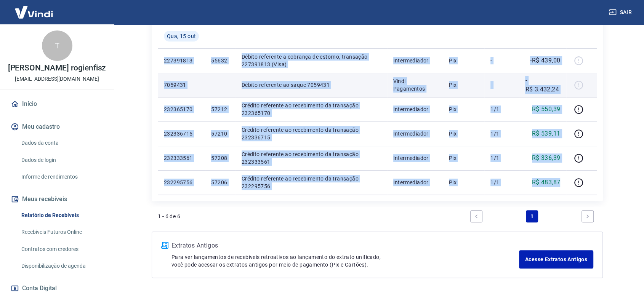  Describe the element at coordinates (57, 46) in the screenshot. I see `div: T` at that location.